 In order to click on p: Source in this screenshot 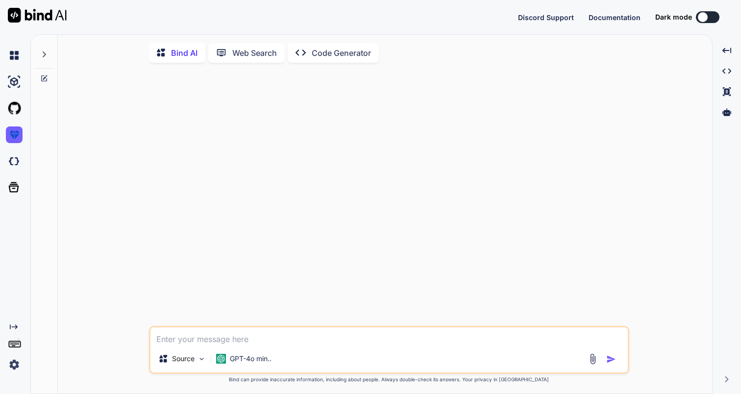, I will do `click(183, 359)`.